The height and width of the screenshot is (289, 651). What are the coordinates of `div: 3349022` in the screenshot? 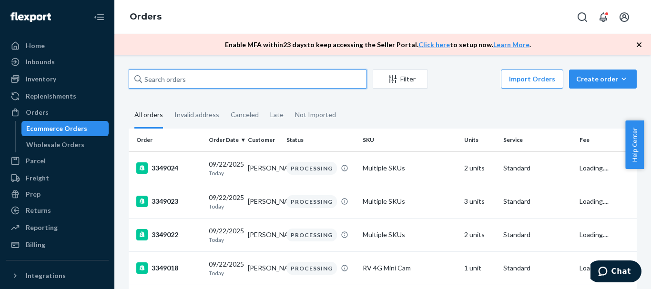 It's located at (169, 235).